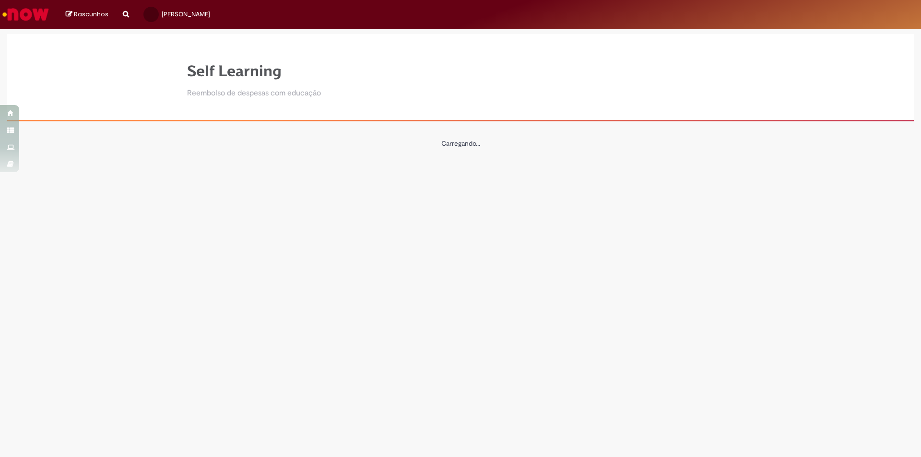 The width and height of the screenshot is (921, 457). I want to click on h2: Reembolso de despesas com educação, so click(254, 94).